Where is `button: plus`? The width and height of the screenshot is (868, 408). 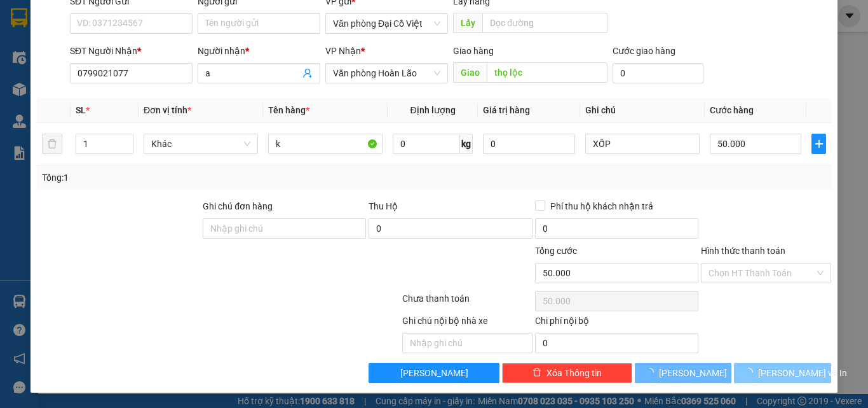
button: plus is located at coordinates (818, 144).